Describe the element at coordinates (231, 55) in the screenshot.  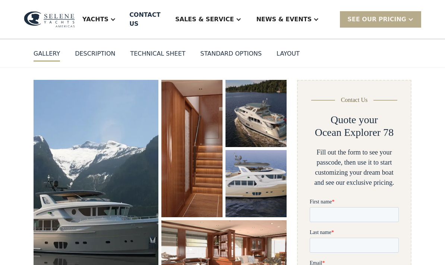
I see `a: standard options` at that location.